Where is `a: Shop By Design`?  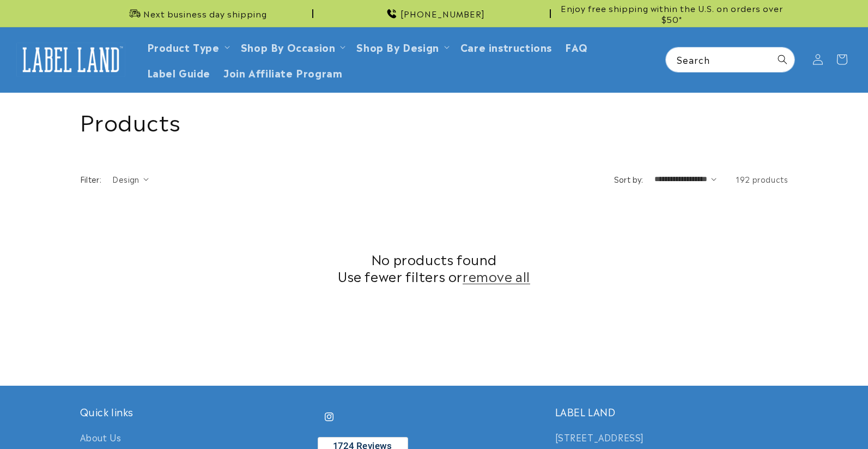 a: Shop By Design is located at coordinates (397, 46).